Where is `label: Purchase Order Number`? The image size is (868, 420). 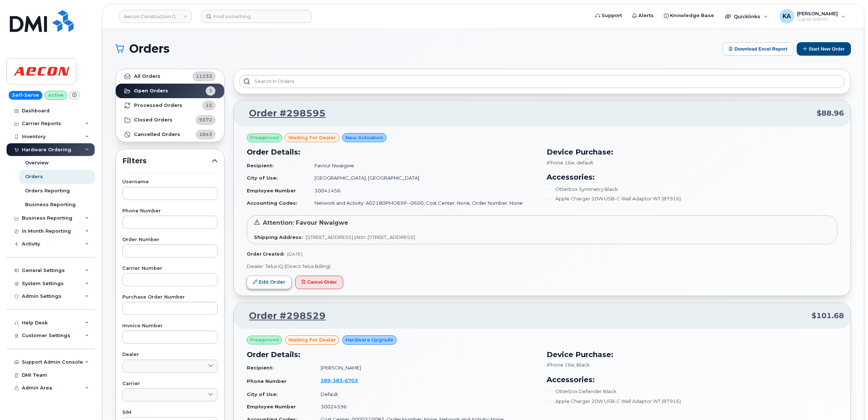 label: Purchase Order Number is located at coordinates (170, 297).